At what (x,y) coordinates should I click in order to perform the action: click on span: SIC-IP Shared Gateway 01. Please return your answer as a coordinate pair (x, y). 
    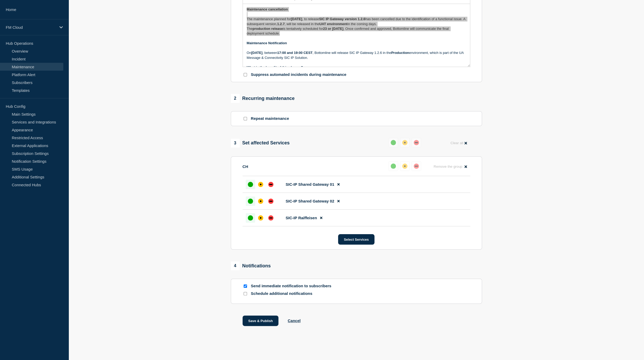
    Looking at the image, I should click on (310, 184).